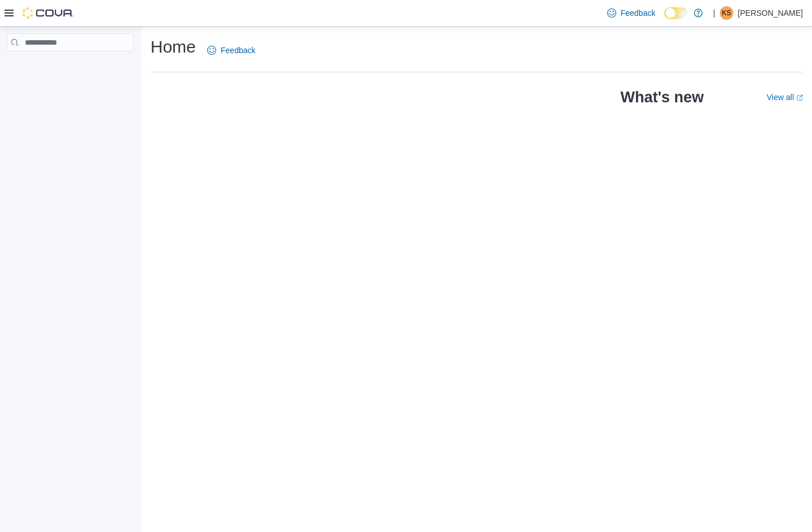  I want to click on svg: External link, so click(799, 98).